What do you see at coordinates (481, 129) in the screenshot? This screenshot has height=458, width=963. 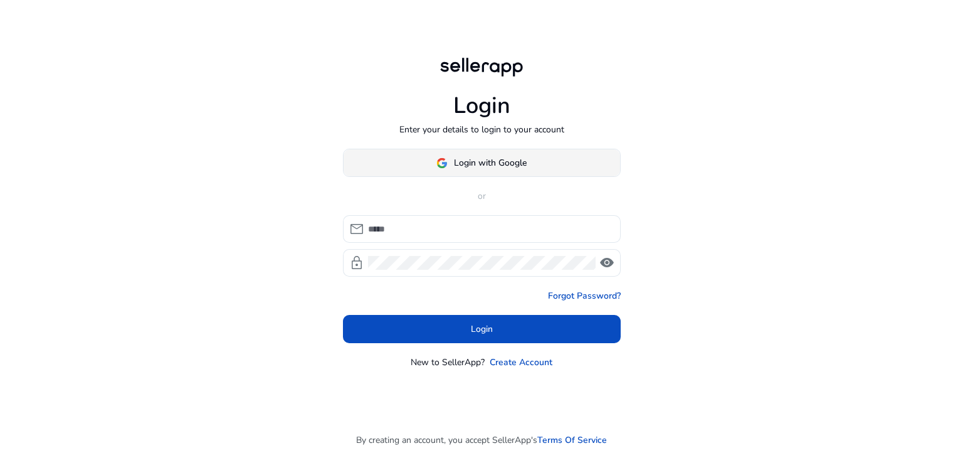 I see `p: Enter your details to login to your account` at bounding box center [481, 129].